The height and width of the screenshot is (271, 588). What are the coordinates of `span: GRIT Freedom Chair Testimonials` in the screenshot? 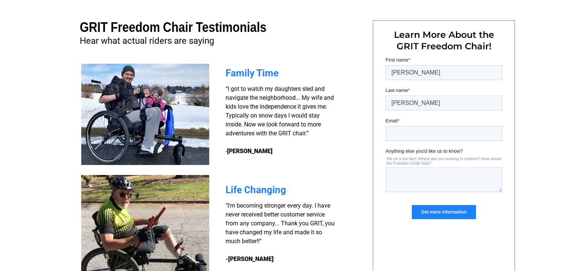 It's located at (173, 27).